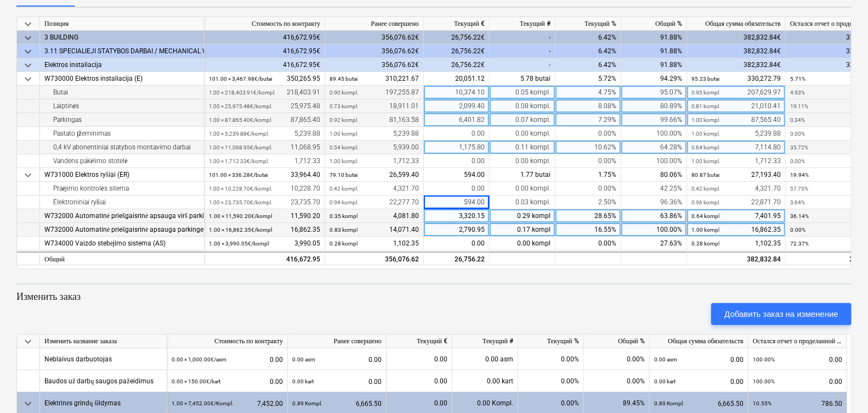 This screenshot has width=868, height=413. I want to click on div: W730000 Elektros instaliacija (E), so click(122, 78).